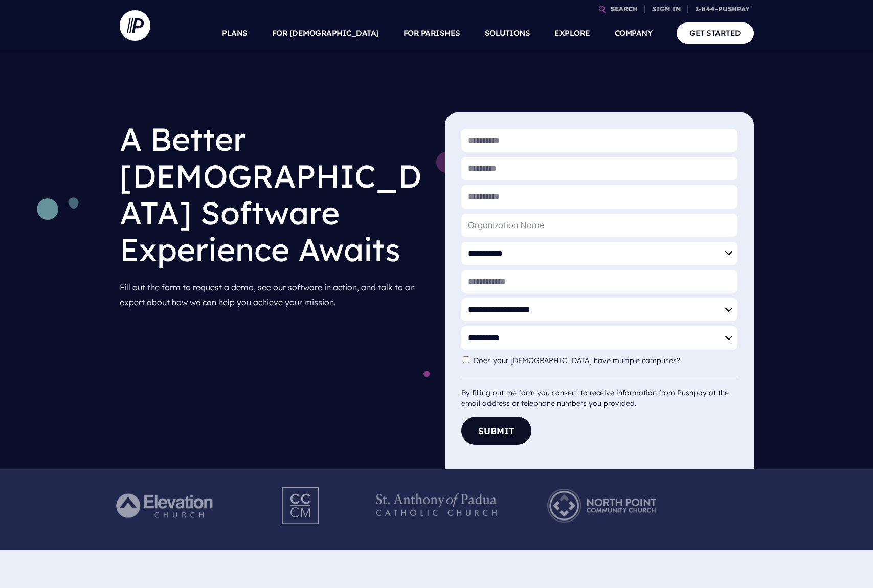  Describe the element at coordinates (715, 33) in the screenshot. I see `a: GET STARTED` at that location.